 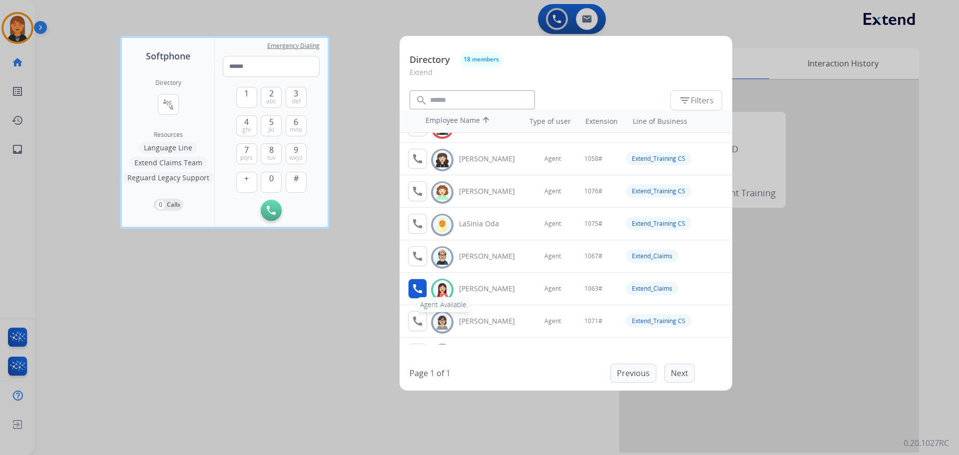 What do you see at coordinates (246, 93) in the screenshot?
I see `span: 1` at bounding box center [246, 93].